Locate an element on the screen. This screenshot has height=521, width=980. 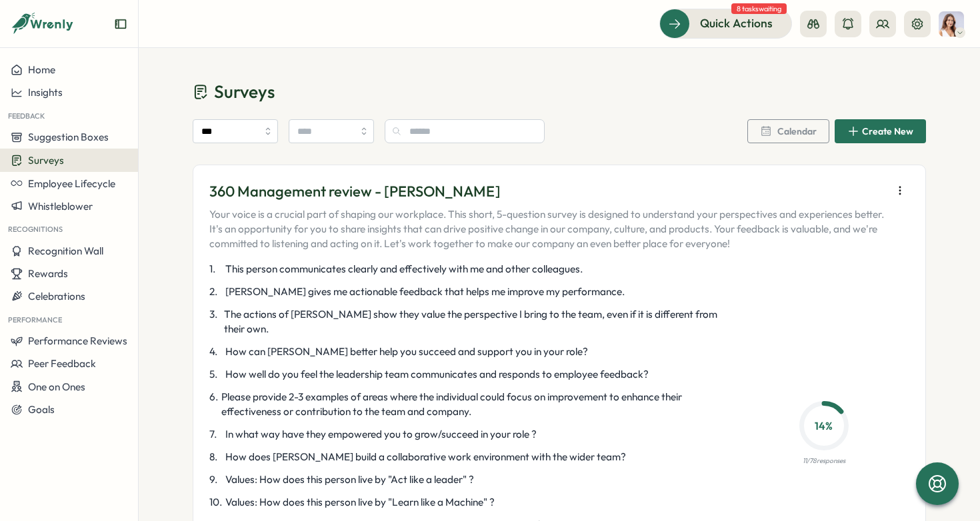
span: 1 . is located at coordinates (216, 269).